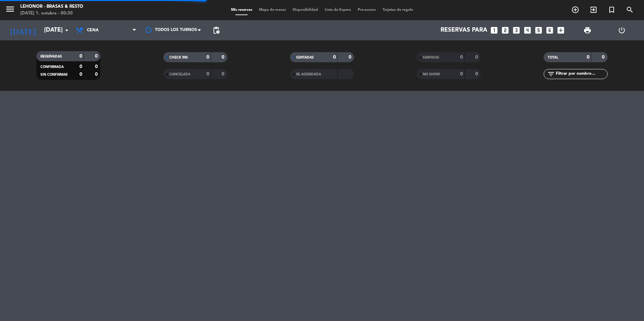 The image size is (644, 321). What do you see at coordinates (305, 10) in the screenshot?
I see `span: Disponibilidad` at bounding box center [305, 10].